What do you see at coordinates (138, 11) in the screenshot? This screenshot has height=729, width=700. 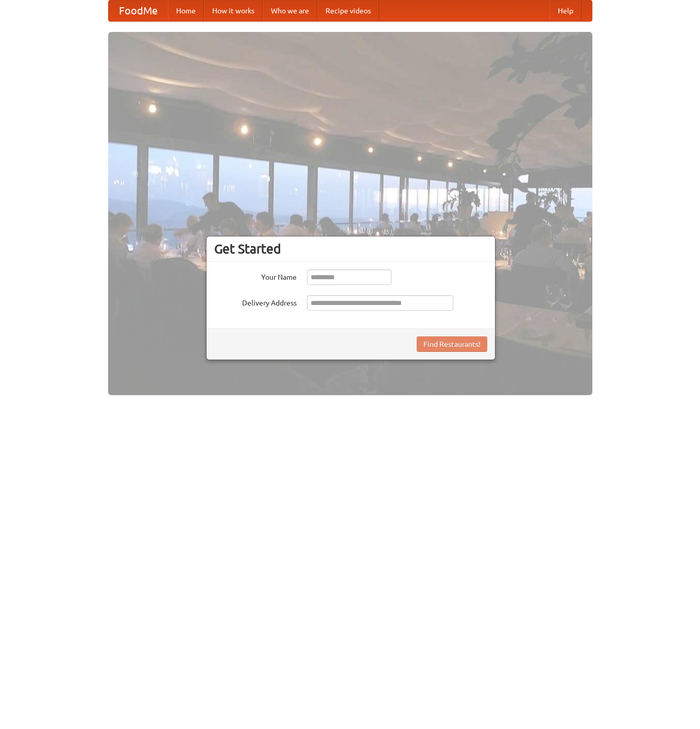 I see `a: FoodMe` at bounding box center [138, 11].